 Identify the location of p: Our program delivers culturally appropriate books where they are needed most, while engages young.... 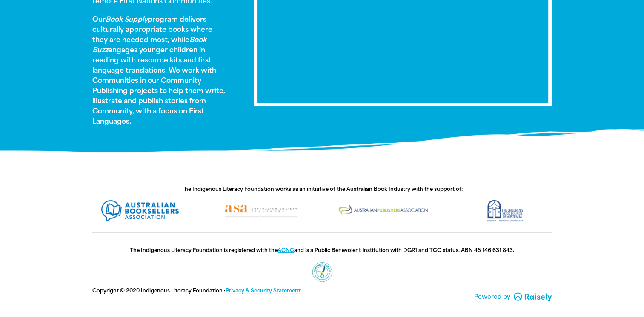
(160, 70).